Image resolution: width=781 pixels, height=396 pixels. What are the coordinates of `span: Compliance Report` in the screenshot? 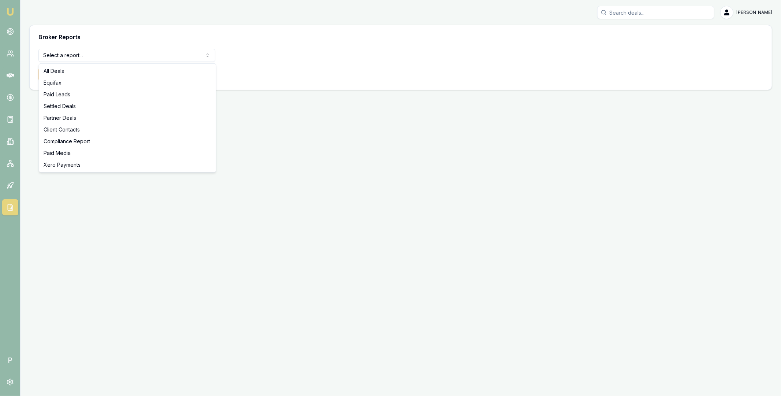 It's located at (67, 141).